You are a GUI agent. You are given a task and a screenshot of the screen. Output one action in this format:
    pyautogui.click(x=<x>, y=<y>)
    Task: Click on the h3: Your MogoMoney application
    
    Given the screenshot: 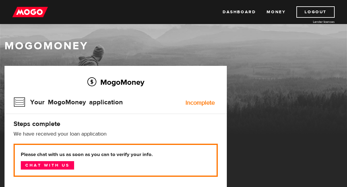 What is the action you would take?
    pyautogui.click(x=68, y=102)
    